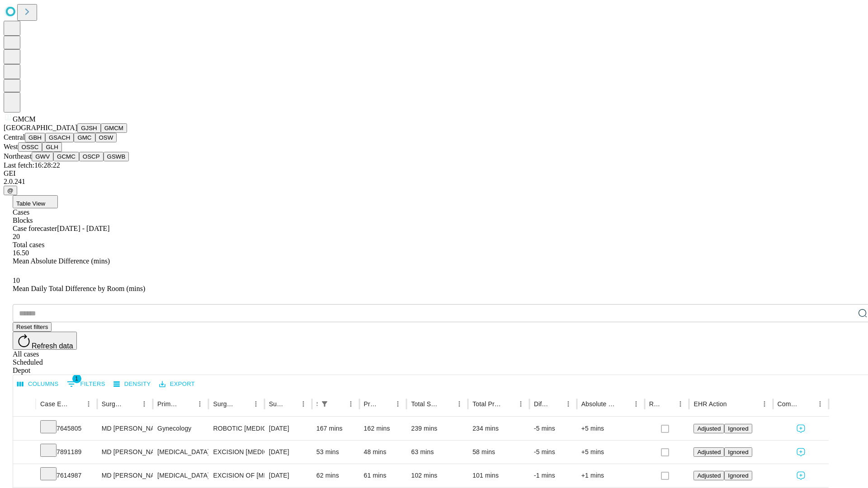 The height and width of the screenshot is (488, 868). What do you see at coordinates (486, 404) in the screenshot?
I see `div: Total Predicted Duration` at bounding box center [486, 404].